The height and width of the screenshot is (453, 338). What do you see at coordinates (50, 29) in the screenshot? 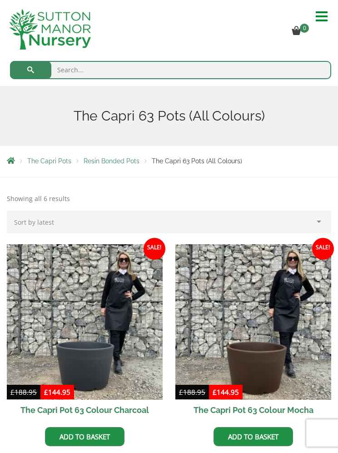
I see `img: newlogo.png` at bounding box center [50, 29].